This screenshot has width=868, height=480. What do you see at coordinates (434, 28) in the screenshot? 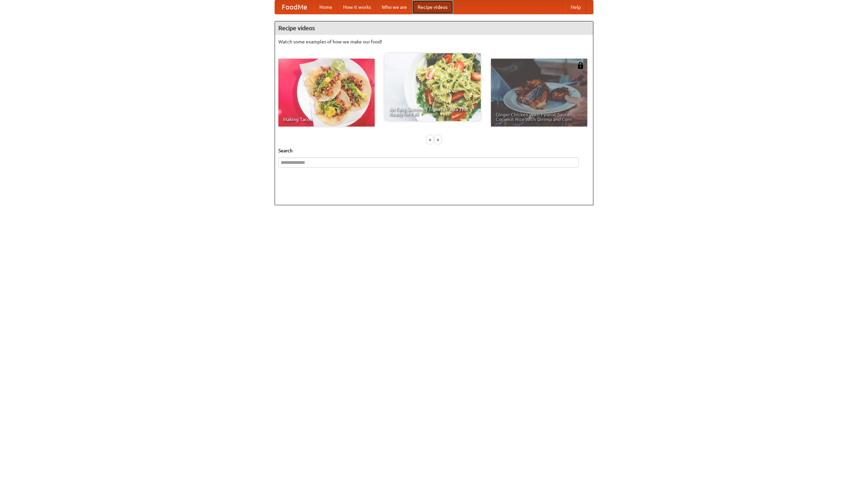
I see `h4: Recipe videos` at bounding box center [434, 28].